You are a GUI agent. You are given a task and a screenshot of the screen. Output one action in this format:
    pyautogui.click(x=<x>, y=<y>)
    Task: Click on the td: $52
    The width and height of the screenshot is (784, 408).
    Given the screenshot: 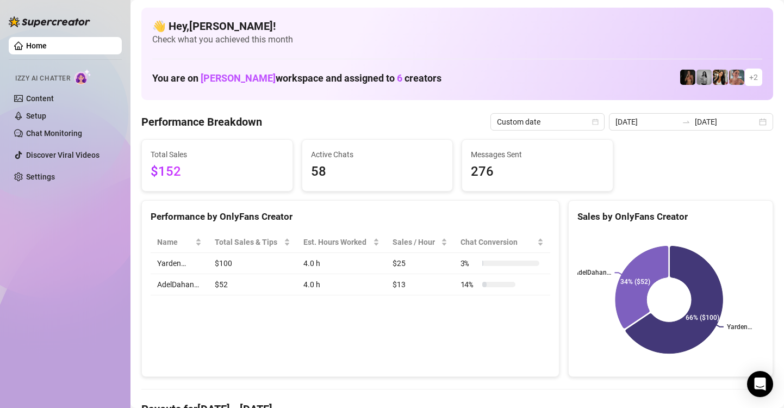 What is the action you would take?
    pyautogui.click(x=252, y=284)
    